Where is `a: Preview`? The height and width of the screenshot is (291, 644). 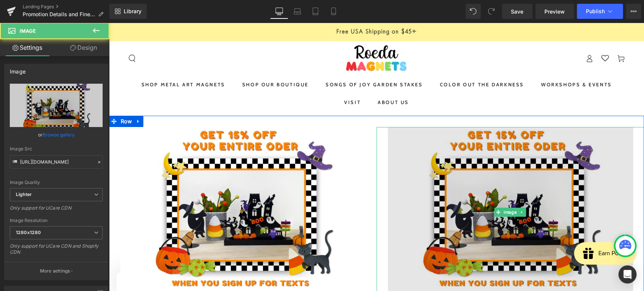 a: Preview is located at coordinates (555, 11).